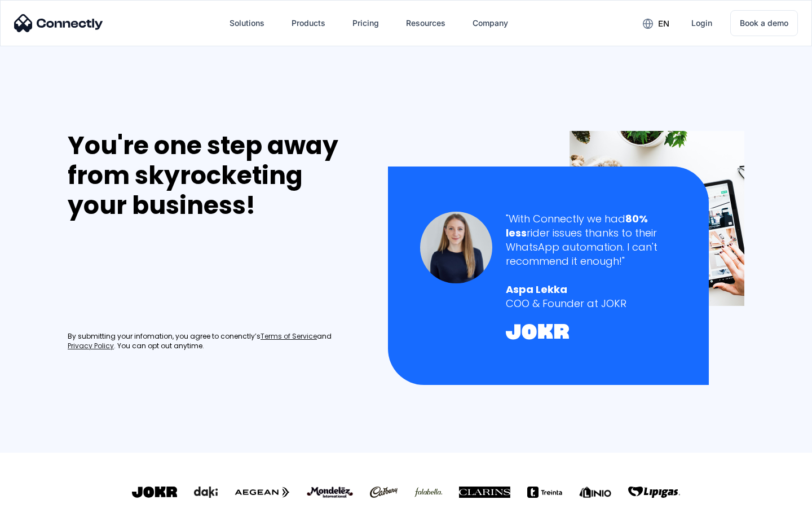  I want to click on div: Solutions, so click(247, 23).